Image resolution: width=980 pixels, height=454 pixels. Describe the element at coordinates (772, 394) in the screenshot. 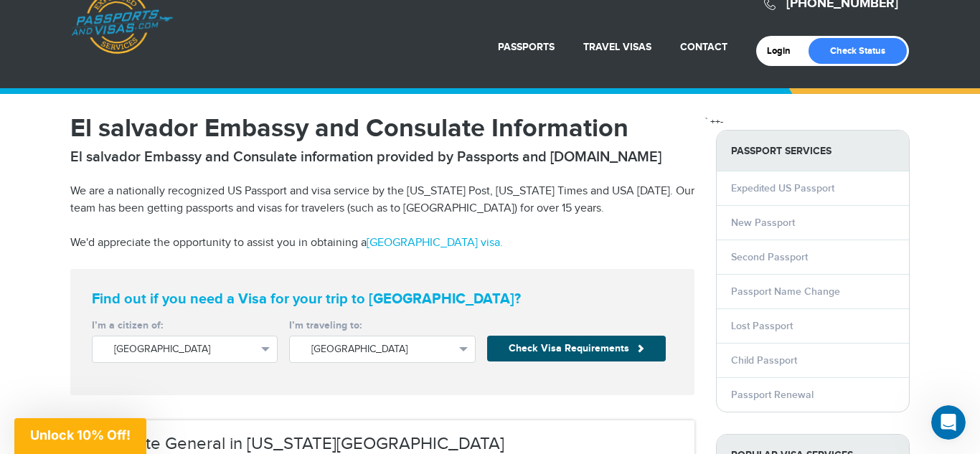

I see `a: Passport Renewal` at that location.